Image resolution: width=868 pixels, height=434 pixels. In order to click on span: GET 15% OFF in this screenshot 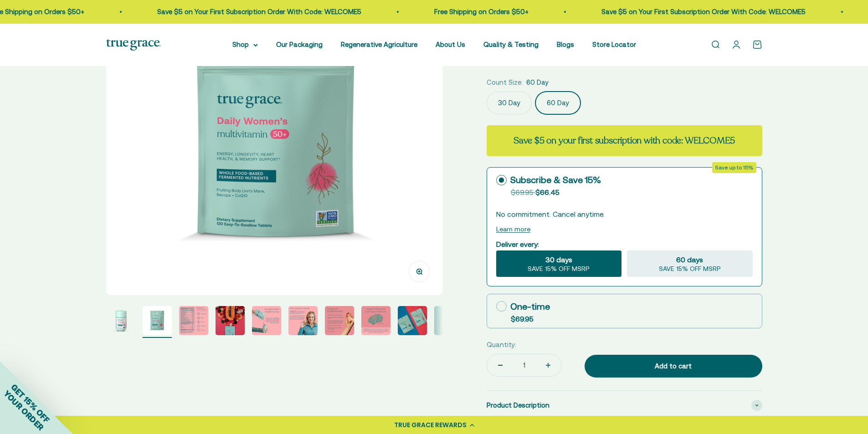, I will do `click(30, 404)`.